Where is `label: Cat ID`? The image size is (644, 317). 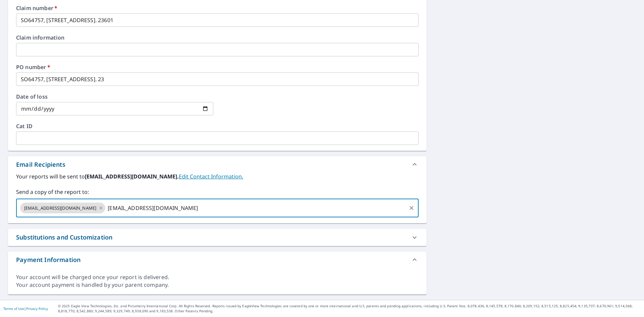 label: Cat ID is located at coordinates (218, 126).